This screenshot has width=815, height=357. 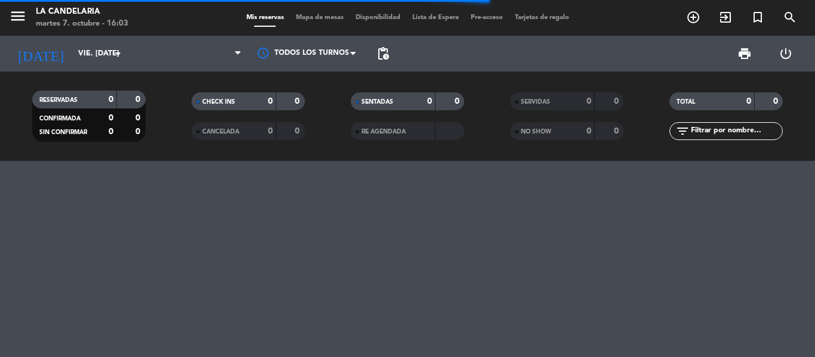 I want to click on i: turned_in_not, so click(x=758, y=17).